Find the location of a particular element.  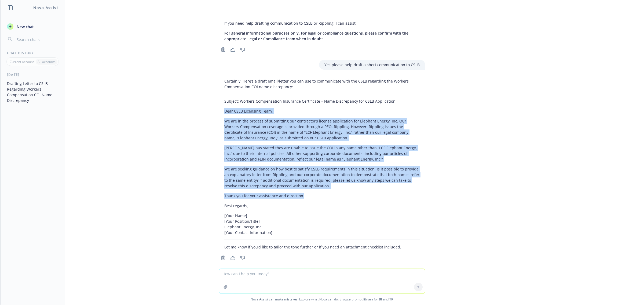

p: Thank you for your assistance and direction. is located at coordinates (322, 196).